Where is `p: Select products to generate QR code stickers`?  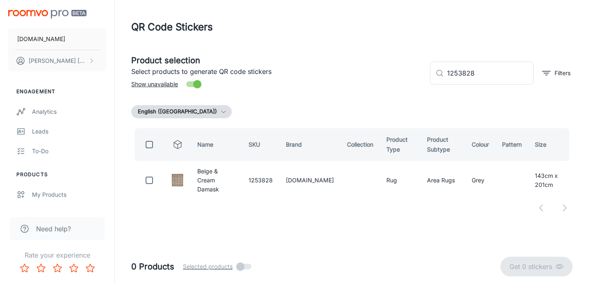 p: Select products to generate QR code stickers is located at coordinates (277, 71).